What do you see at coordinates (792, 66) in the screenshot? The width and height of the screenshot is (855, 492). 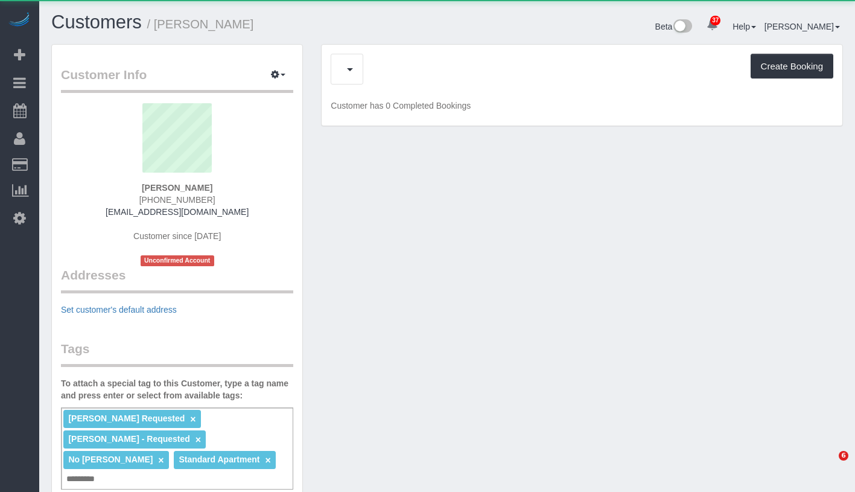 I see `button: Create Booking` at bounding box center [792, 66].